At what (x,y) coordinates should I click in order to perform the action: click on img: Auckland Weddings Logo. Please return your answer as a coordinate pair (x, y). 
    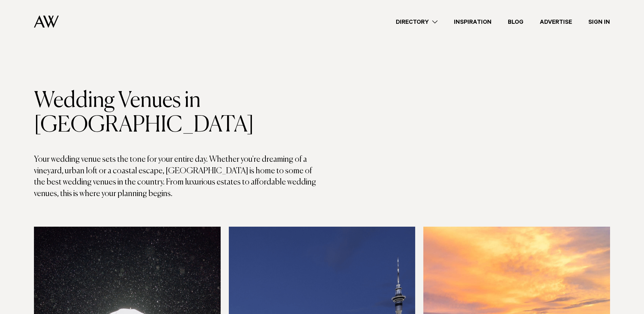
    Looking at the image, I should click on (46, 21).